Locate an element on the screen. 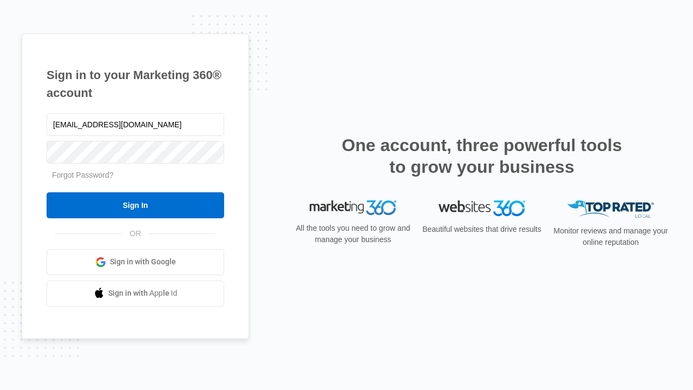 The height and width of the screenshot is (390, 693). span: OR is located at coordinates (135, 233).